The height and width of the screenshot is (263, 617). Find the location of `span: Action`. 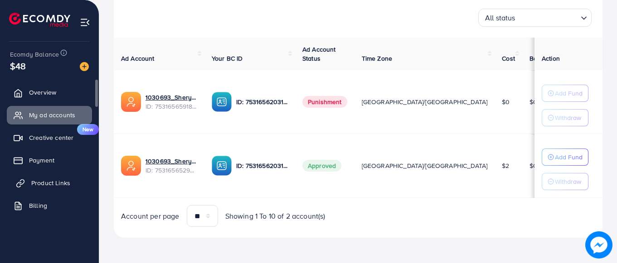

span: Action is located at coordinates (551, 58).